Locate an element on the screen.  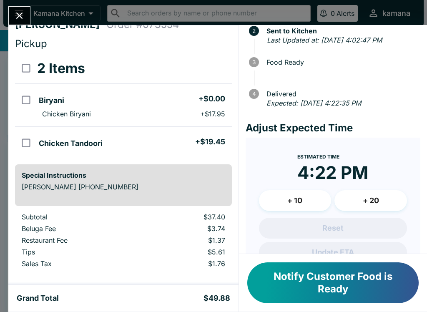
h5: Grand Total is located at coordinates (38, 298).